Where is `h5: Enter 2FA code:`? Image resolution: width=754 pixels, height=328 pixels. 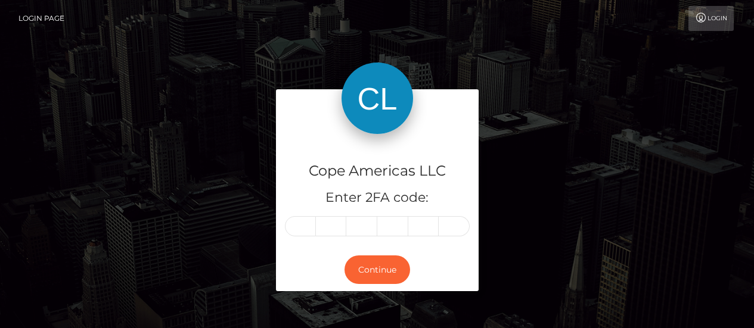
h5: Enter 2FA code: is located at coordinates (377, 198).